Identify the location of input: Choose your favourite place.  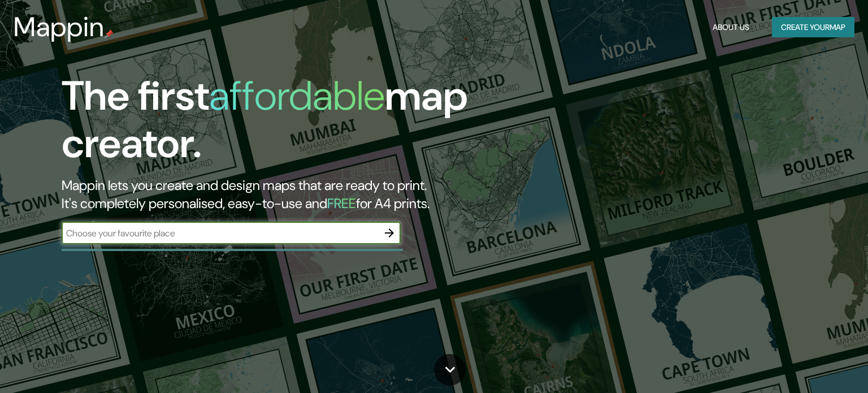
(220, 233).